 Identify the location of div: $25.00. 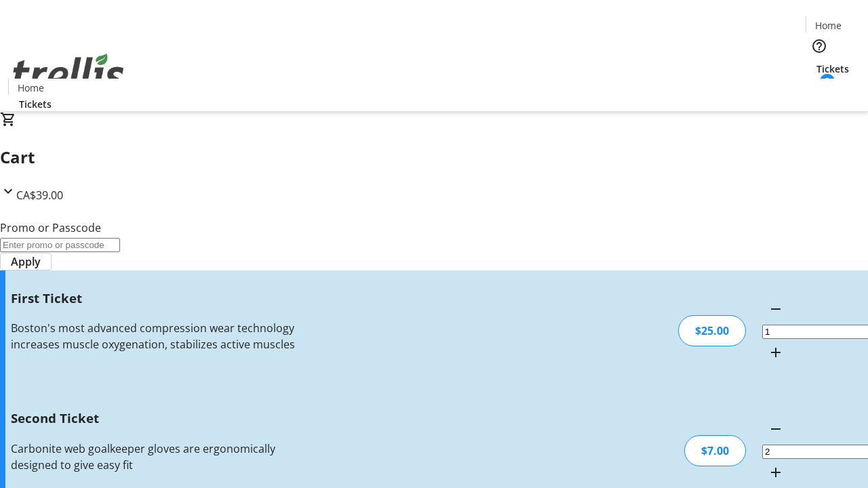
(712, 331).